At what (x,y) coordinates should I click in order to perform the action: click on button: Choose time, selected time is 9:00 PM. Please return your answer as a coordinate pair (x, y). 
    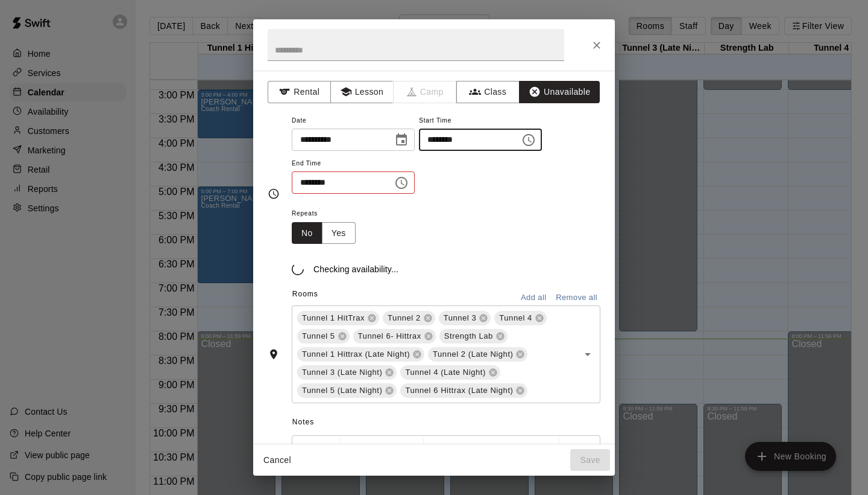
    Looking at the image, I should click on (529, 140).